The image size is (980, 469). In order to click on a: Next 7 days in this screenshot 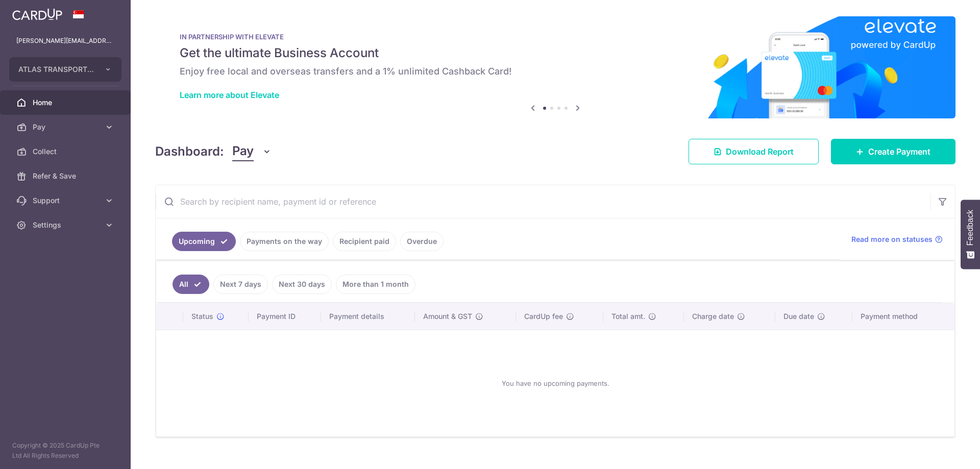, I will do `click(240, 284)`.